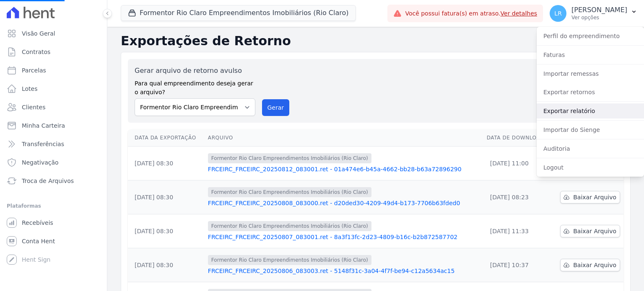  Describe the element at coordinates (53, 108) in the screenshot. I see `a: Clientes` at that location.